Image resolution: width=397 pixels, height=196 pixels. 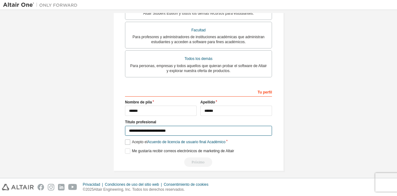 I want to click on img: facebook.svg, so click(x=41, y=187).